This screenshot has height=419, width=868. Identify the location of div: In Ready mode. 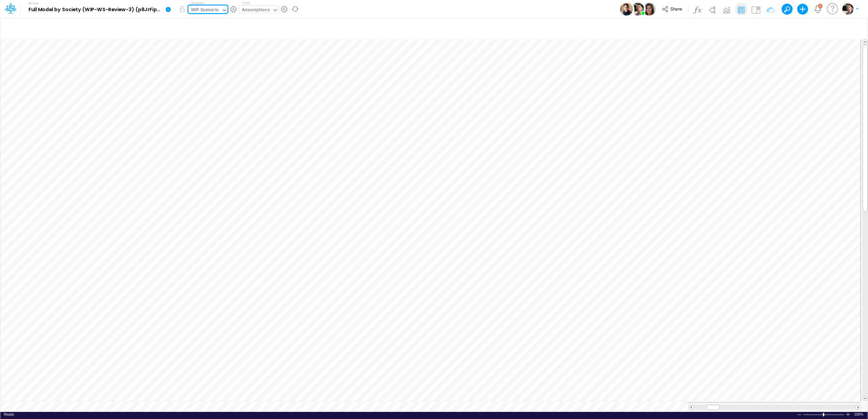
(9, 414).